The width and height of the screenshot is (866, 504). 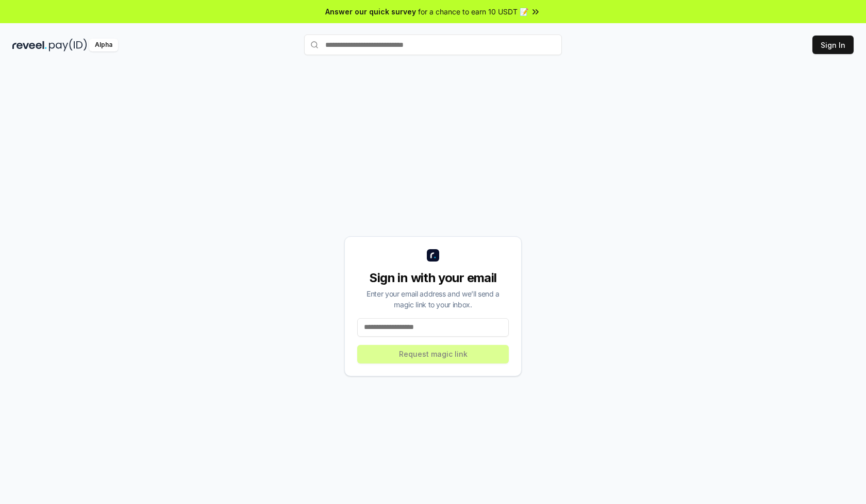 I want to click on span: for a chance to earn 10 USDT 📝, so click(x=473, y=12).